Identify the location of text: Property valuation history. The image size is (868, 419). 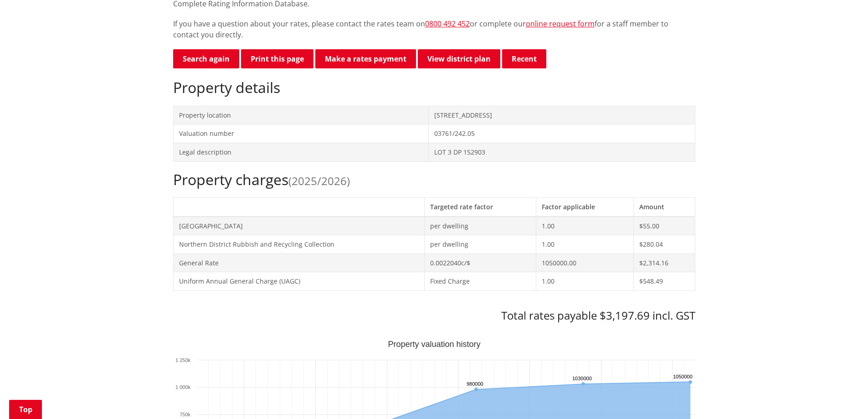
(434, 344).